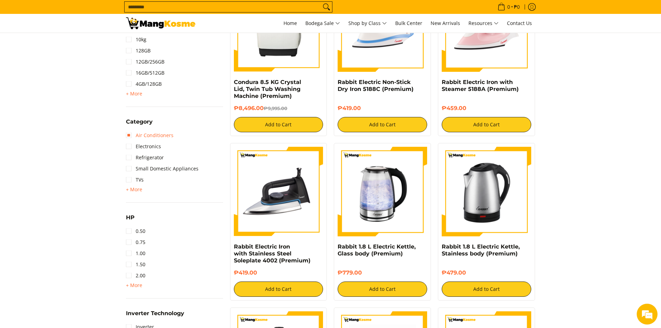  What do you see at coordinates (162, 169) in the screenshot?
I see `a: Small Domestic Appliances` at bounding box center [162, 169].